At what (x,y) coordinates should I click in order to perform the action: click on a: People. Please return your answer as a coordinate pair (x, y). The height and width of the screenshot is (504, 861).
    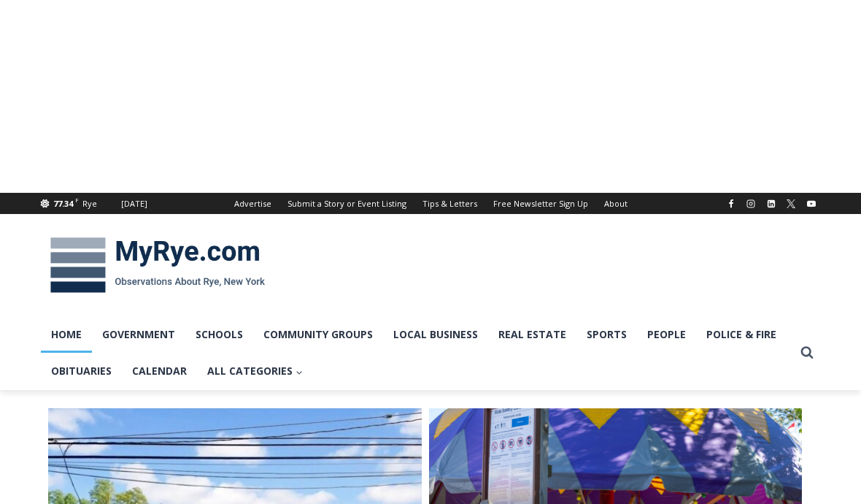
    Looking at the image, I should click on (667, 334).